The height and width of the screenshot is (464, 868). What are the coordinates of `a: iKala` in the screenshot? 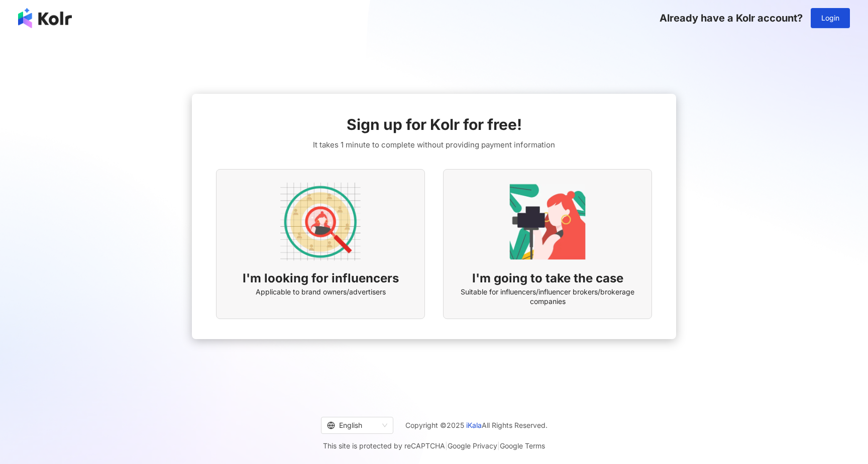 It's located at (473, 425).